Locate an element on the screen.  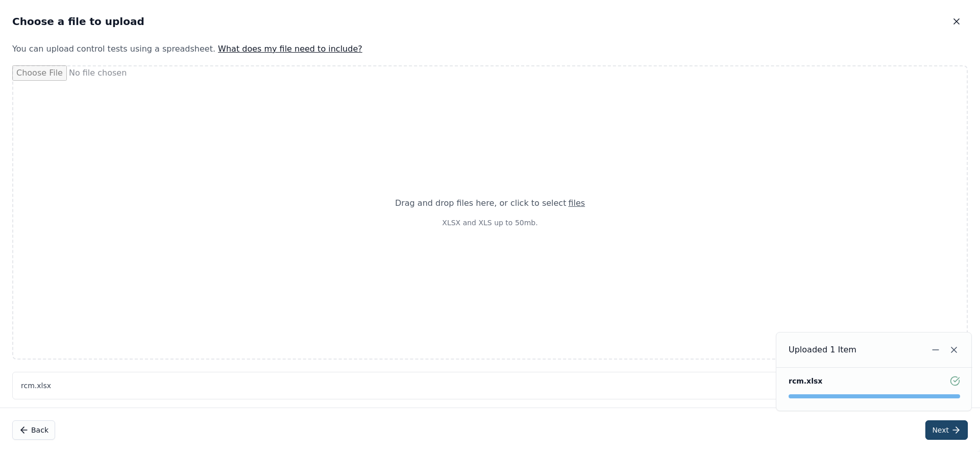
div: rcm.xlsx is located at coordinates (805, 381).